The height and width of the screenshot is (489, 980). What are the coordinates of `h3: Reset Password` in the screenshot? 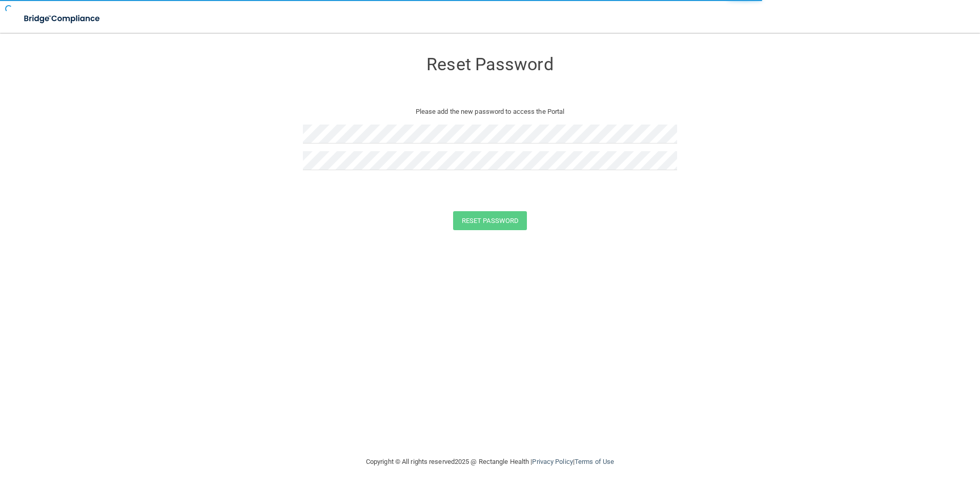 It's located at (490, 64).